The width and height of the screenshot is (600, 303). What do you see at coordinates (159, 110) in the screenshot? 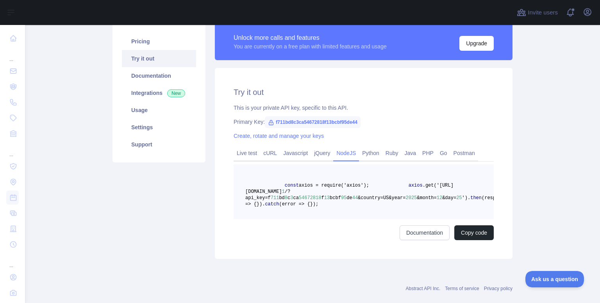
I see `a: Usage` at bounding box center [159, 110].